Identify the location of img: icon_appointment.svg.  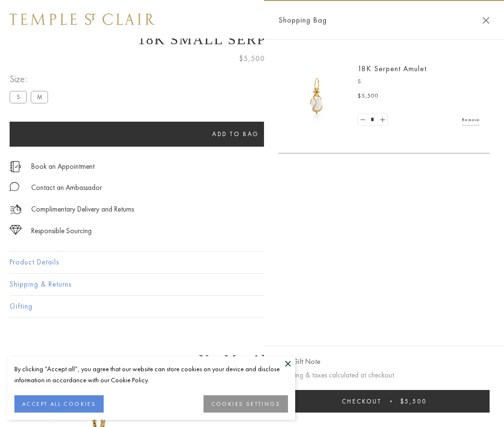
(15, 166).